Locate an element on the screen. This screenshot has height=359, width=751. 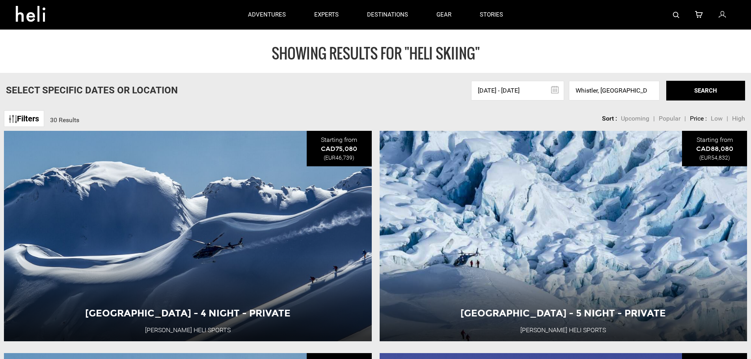
span: Low is located at coordinates (717, 118).